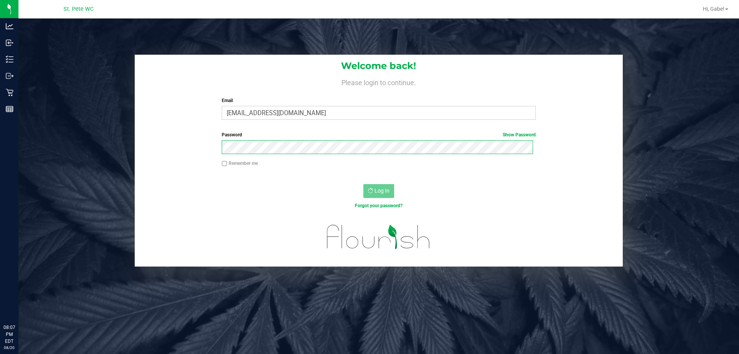 This screenshot has width=739, height=354. I want to click on p: 08/20, so click(9, 347).